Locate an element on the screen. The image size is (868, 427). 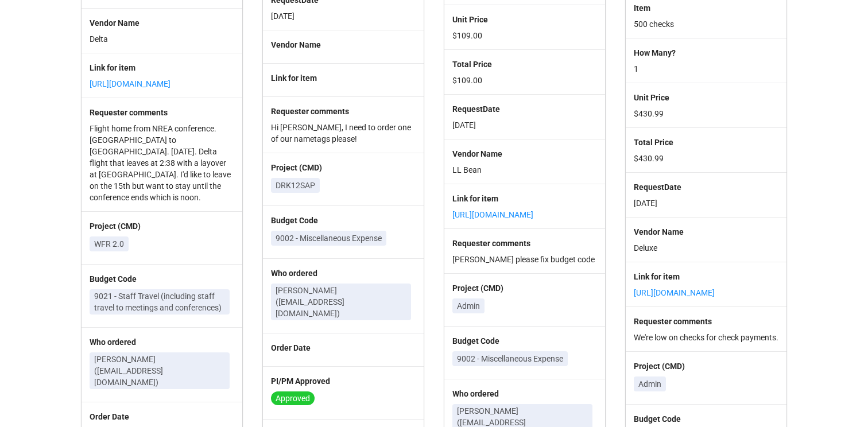
p: DRK12SAP is located at coordinates (295, 185).